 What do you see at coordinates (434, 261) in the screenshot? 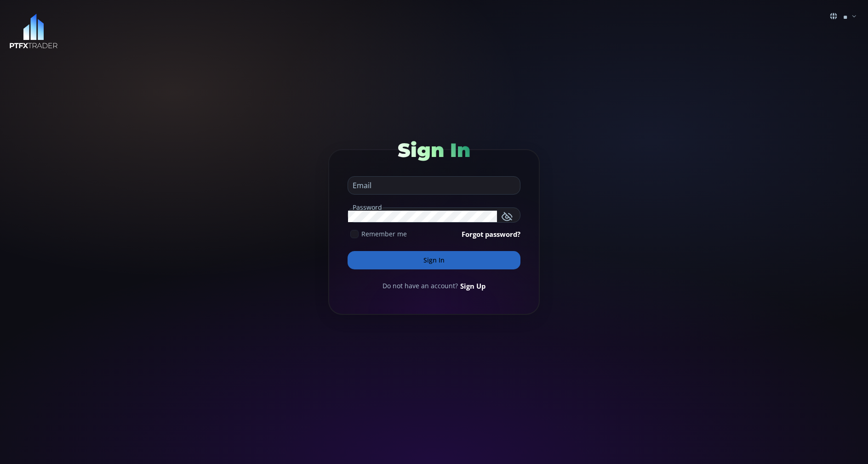
I see `button: Sign In` at bounding box center [434, 261].